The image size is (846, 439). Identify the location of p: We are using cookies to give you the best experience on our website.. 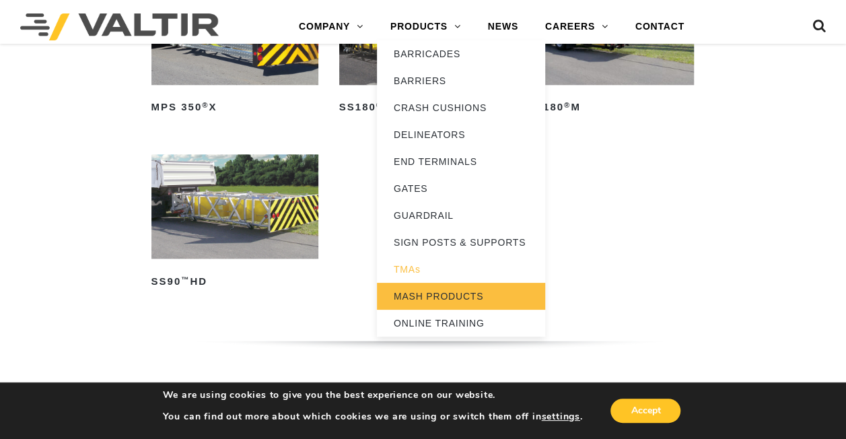
(373, 395).